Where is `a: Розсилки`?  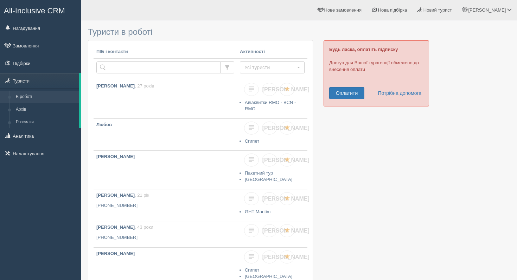
a: Розсилки is located at coordinates (46, 122).